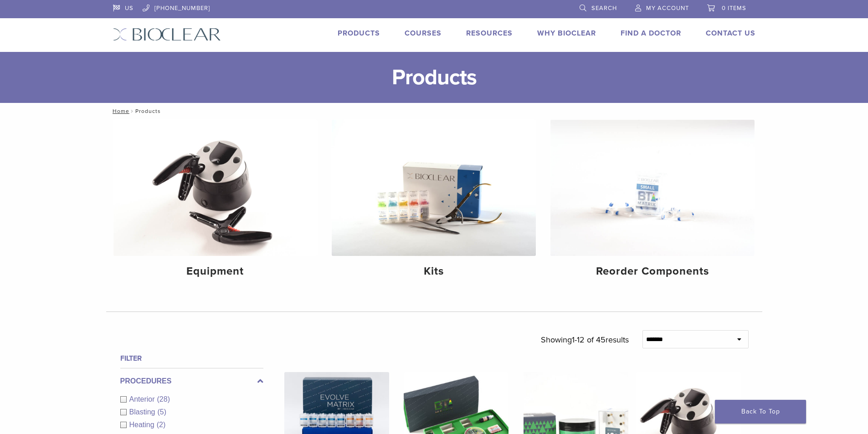  I want to click on span: My Account, so click(667, 8).